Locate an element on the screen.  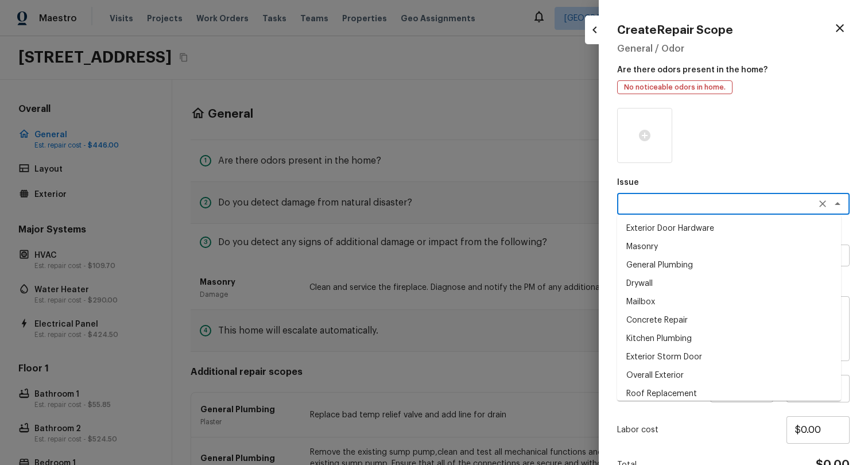
span: No noticeable odors in home. is located at coordinates (675, 87).